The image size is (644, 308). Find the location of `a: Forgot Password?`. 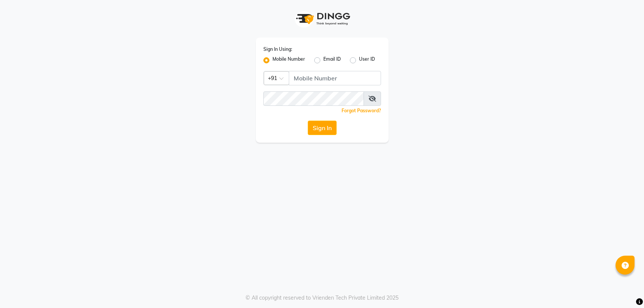

a: Forgot Password? is located at coordinates (362, 110).